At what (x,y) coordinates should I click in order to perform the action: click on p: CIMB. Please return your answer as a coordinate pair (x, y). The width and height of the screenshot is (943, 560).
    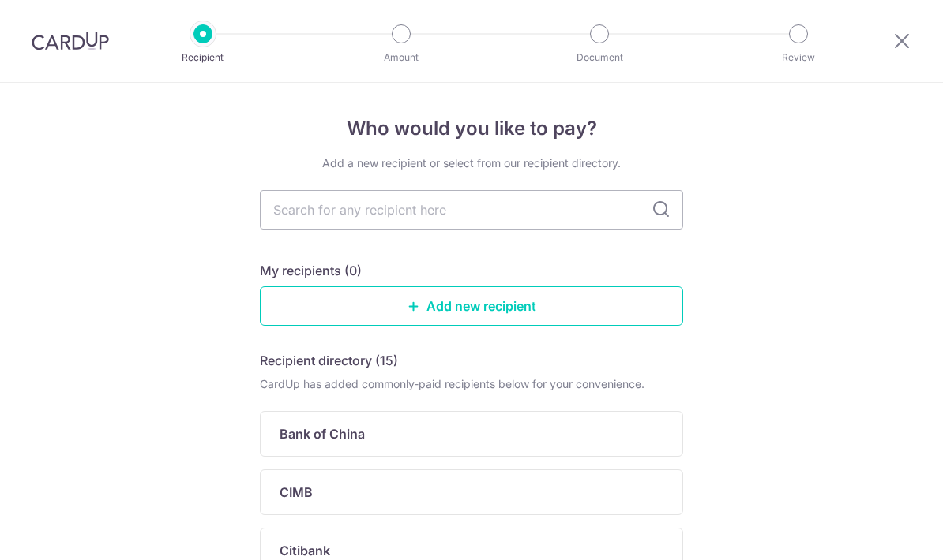
    Looking at the image, I should click on (296, 492).